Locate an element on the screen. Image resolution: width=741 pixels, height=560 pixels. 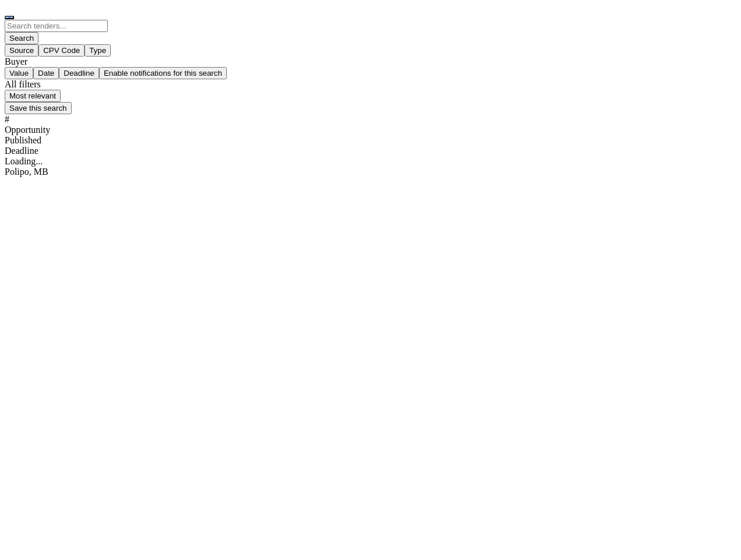
button: Deadline is located at coordinates (79, 73).